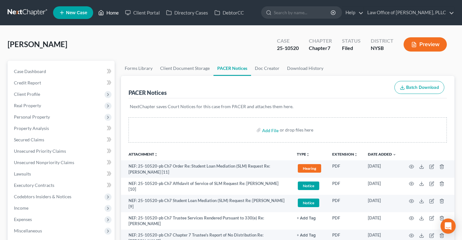 This screenshot has height=240, width=462. Describe the element at coordinates (62, 71) in the screenshot. I see `a: Case Dashboard` at that location.